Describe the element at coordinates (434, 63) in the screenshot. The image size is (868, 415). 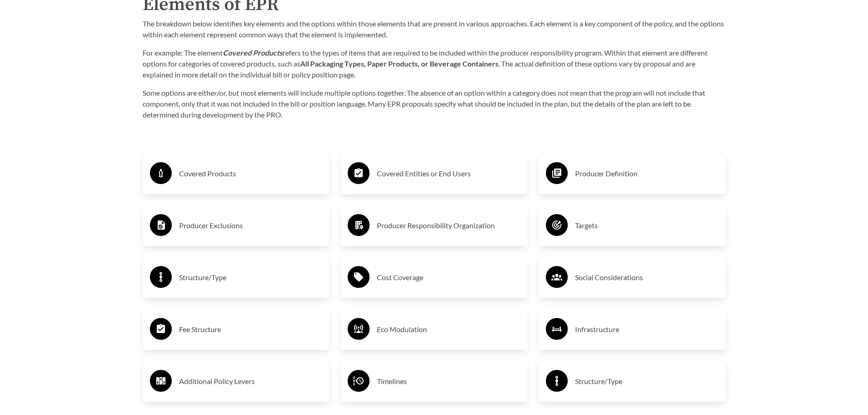
I see `p: For example: The element refers to the types of items that are required to be included within the...` at that location.